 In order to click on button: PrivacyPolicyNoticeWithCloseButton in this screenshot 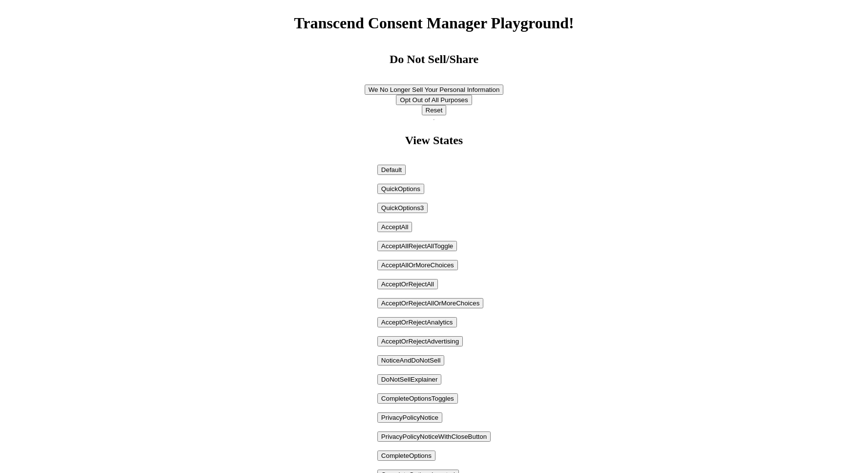, I will do `click(434, 437)`.